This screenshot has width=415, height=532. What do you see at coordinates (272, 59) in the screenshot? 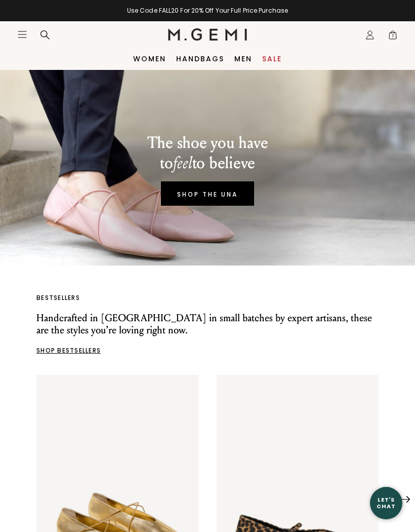
I see `a: Sale` at bounding box center [272, 59].